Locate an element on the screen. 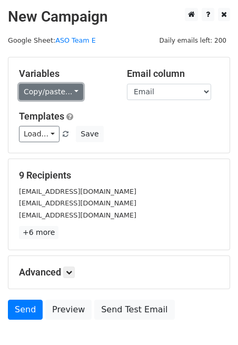 The width and height of the screenshot is (238, 345). a: Load... is located at coordinates (39, 134).